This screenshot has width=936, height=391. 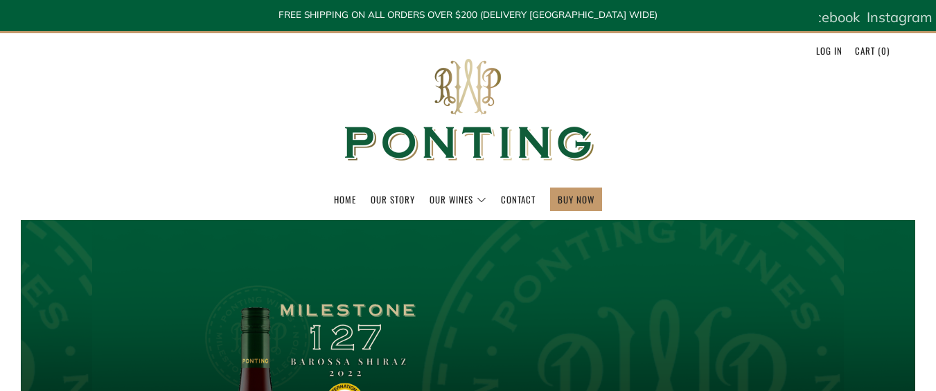 I want to click on a: Our Story, so click(x=393, y=200).